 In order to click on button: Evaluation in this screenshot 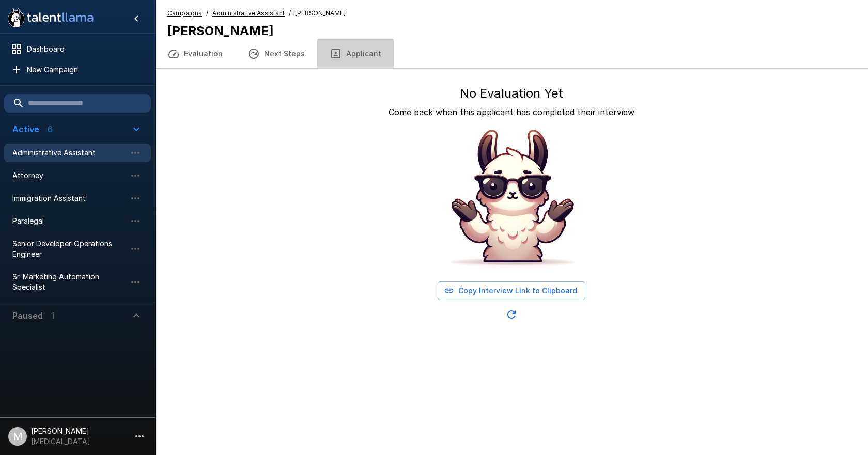, I will do `click(194, 54)`.